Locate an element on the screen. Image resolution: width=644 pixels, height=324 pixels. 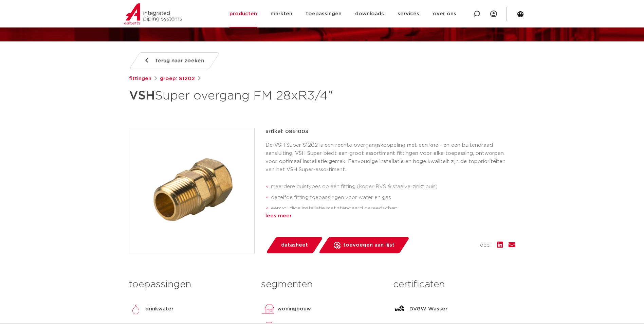
p: De VSH Super S1202 is een rechte overgangskoppeling met een knel- en een buitendraad aansluiting.... is located at coordinates (390, 158).